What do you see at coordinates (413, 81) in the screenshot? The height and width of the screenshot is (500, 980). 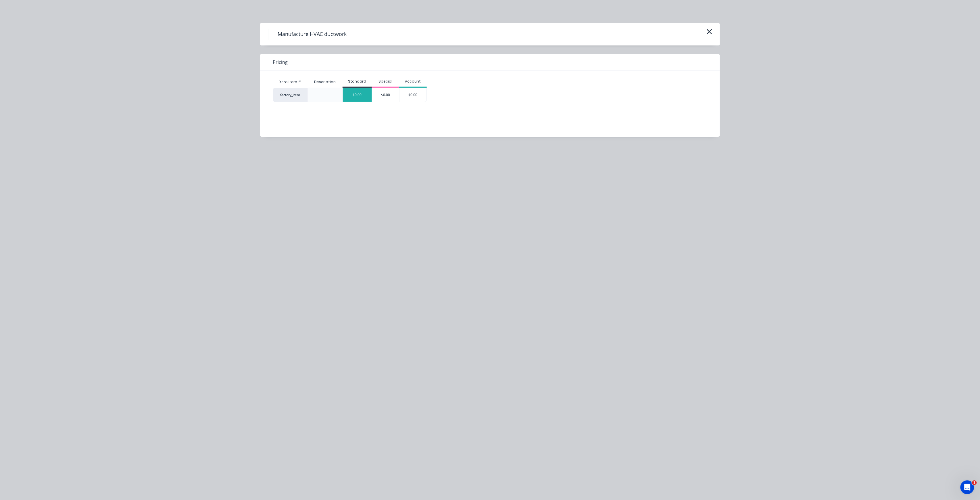 I see `div: Account` at bounding box center [413, 81].